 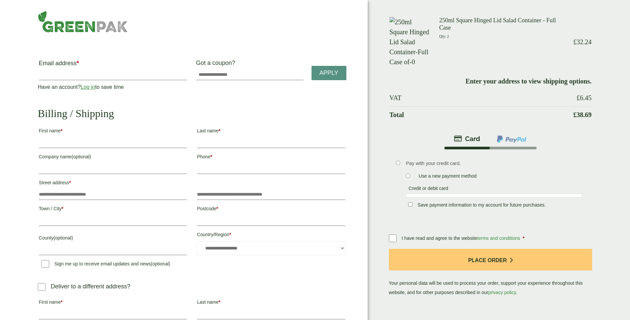 What do you see at coordinates (467, 139) in the screenshot?
I see `img: stripe.png` at bounding box center [467, 139].